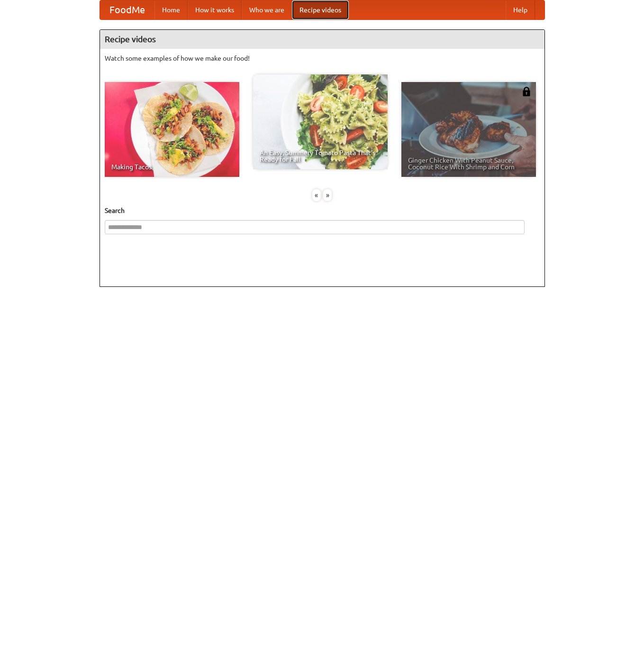  Describe the element at coordinates (127, 10) in the screenshot. I see `a: FoodMe` at that location.